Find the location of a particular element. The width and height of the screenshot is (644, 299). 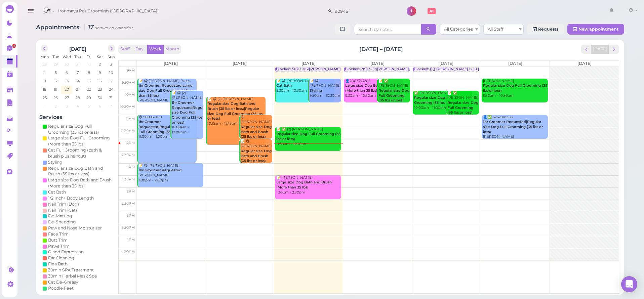

span: 27 is located at coordinates (67, 98).